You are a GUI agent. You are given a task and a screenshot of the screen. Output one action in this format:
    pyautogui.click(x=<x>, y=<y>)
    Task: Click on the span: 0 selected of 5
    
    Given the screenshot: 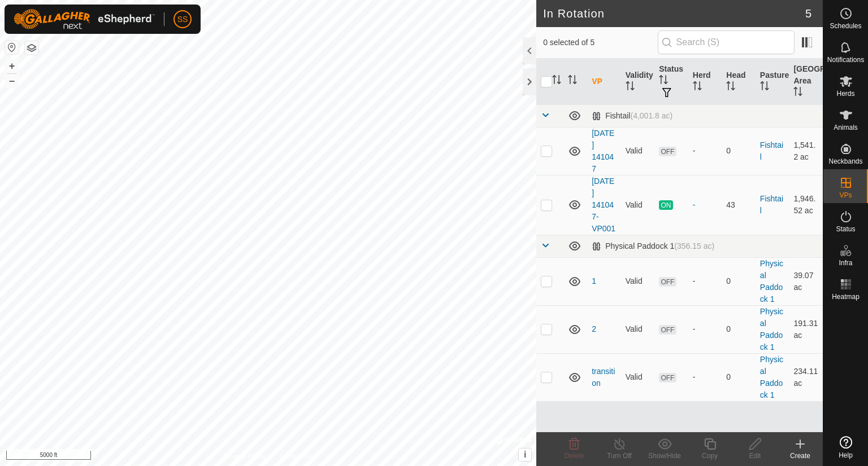 What is the action you would take?
    pyautogui.click(x=600, y=43)
    